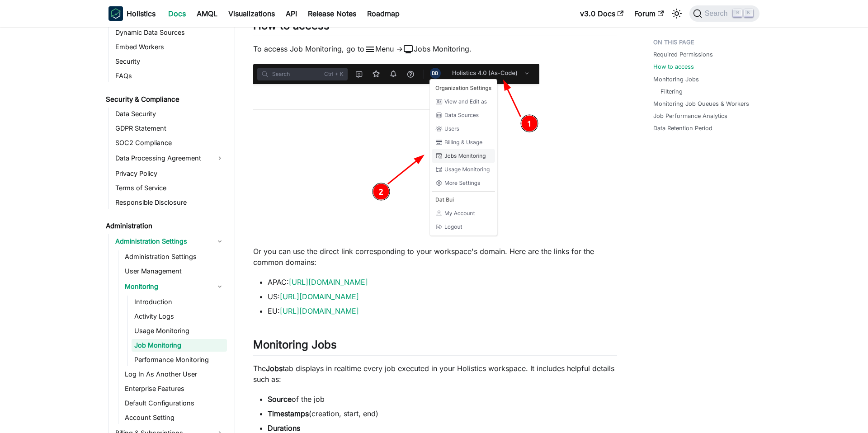 This screenshot has width=868, height=433. What do you see at coordinates (649, 14) in the screenshot?
I see `a: Forum` at bounding box center [649, 14].